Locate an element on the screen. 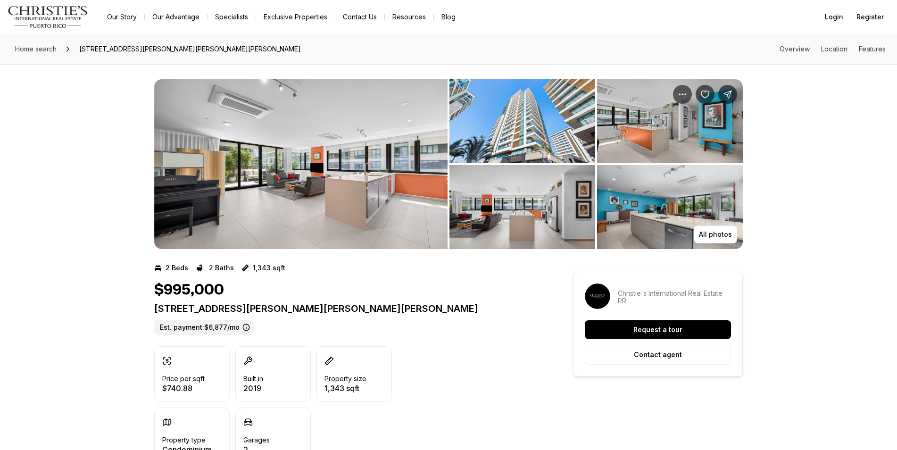 This screenshot has height=450, width=897. p: Christie's International Real Estate PR is located at coordinates (674, 297).